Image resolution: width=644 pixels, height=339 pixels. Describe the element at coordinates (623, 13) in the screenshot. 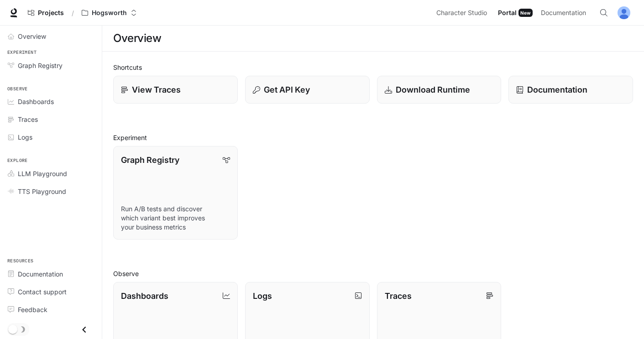

I see `img: User avatar` at that location.